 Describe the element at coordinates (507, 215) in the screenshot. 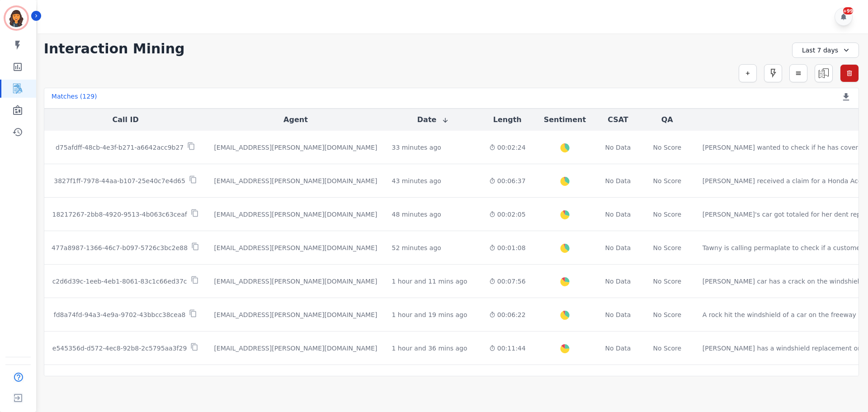

I see `div: 00:02:05` at that location.